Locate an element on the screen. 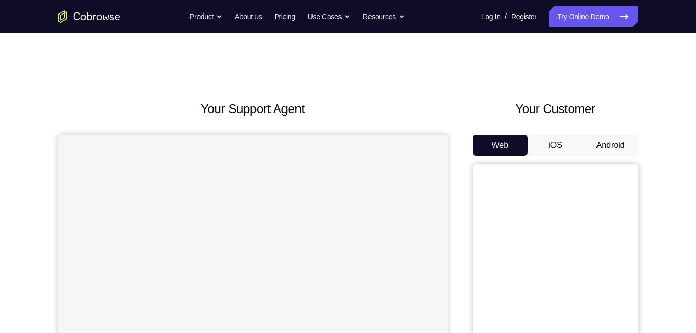 This screenshot has width=696, height=333. a: Log In is located at coordinates (491, 17).